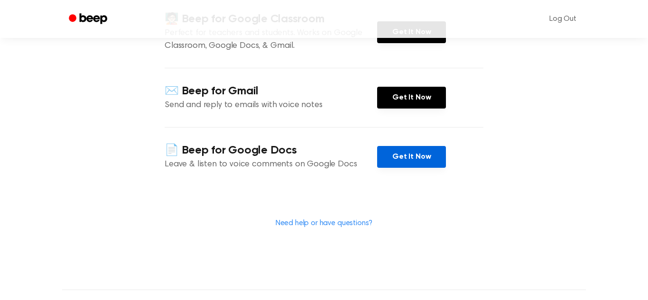  I want to click on a: Log Out, so click(563, 19).